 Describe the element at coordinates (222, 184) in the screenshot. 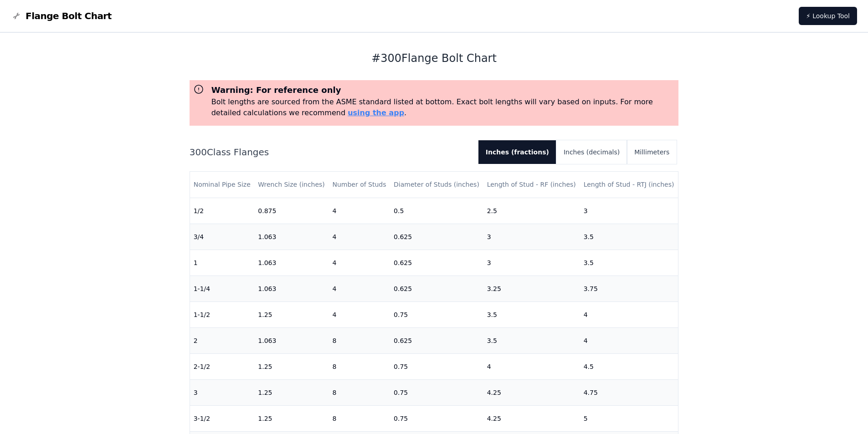

I see `th: Nominal Pipe Size` at that location.